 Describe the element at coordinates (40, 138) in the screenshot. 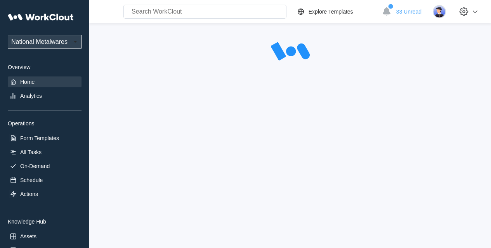

I see `div: Form Templates` at that location.